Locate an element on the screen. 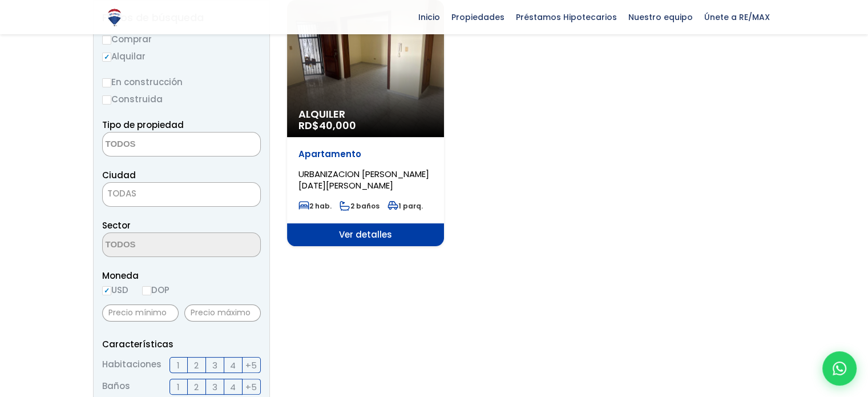 This screenshot has width=868, height=397. span: Propiedades is located at coordinates (478, 17).